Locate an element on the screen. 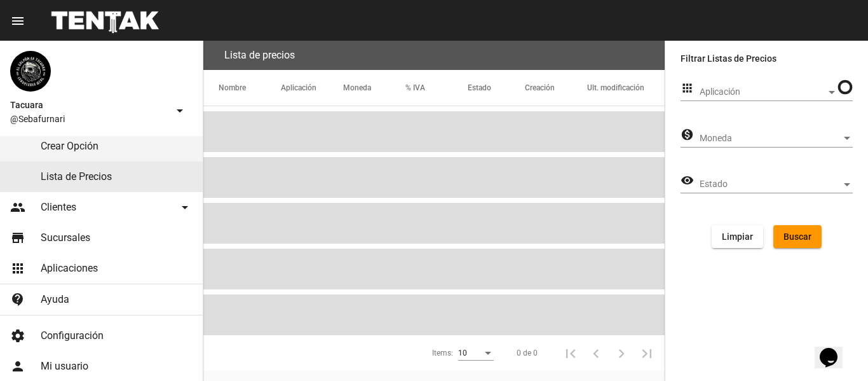  button: Limpiar is located at coordinates (737, 237).